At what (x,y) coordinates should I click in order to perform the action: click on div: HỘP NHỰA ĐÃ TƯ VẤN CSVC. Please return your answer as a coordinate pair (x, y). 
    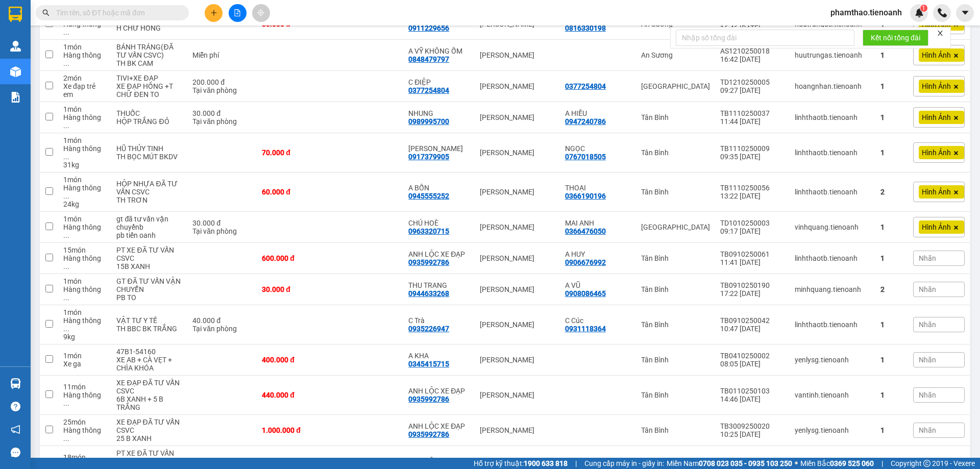
    Looking at the image, I should click on (149, 187).